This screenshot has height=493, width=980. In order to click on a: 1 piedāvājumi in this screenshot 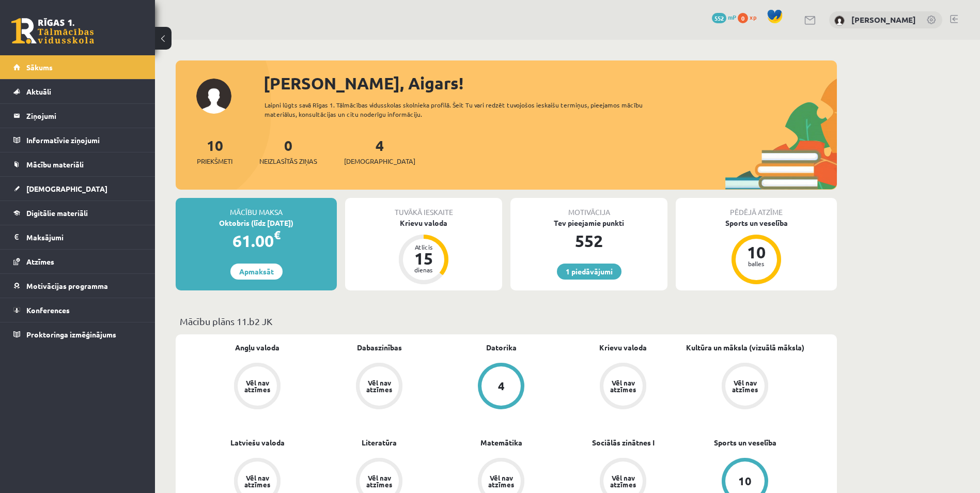, I will do `click(589, 271)`.